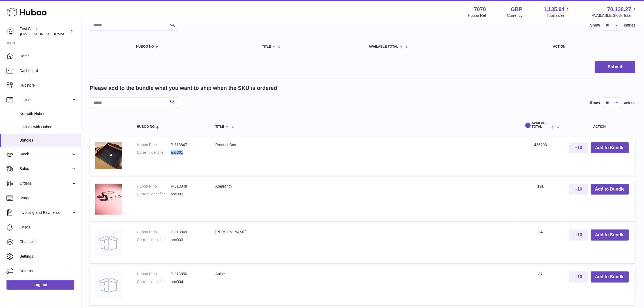 This screenshot has width=644, height=308. Describe the element at coordinates (480, 9) in the screenshot. I see `strong: 7070` at that location.